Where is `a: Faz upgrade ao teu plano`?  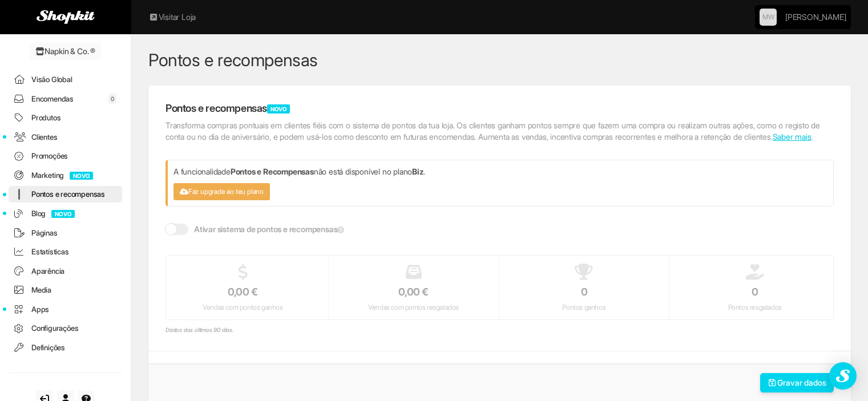 a: Faz upgrade ao teu plano is located at coordinates (221, 192).